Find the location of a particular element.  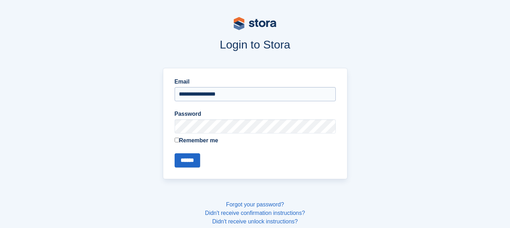

label: Remember me is located at coordinates (255, 141).